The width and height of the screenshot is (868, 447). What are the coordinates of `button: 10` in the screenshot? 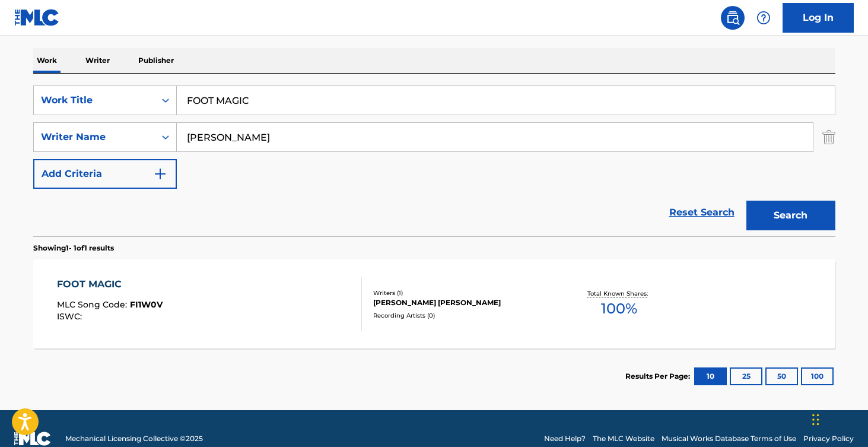 It's located at (711, 377).